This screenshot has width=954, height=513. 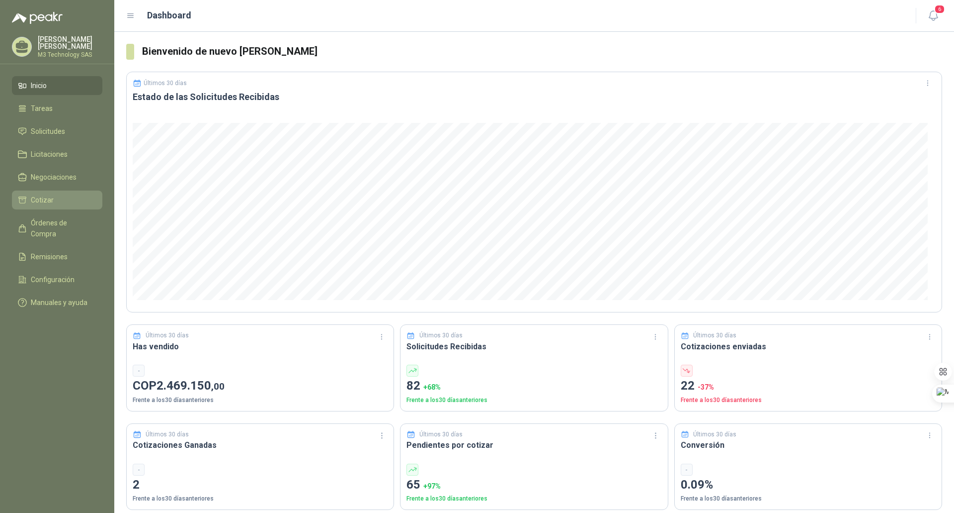 What do you see at coordinates (42, 108) in the screenshot?
I see `span: Tareas` at bounding box center [42, 108].